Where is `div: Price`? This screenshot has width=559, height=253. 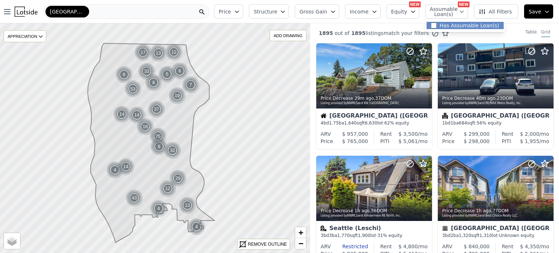 div: Price is located at coordinates (448, 141).